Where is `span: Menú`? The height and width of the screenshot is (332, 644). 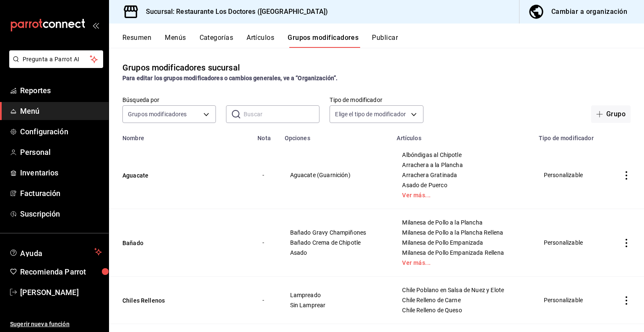 span: Menú is located at coordinates (61, 111).